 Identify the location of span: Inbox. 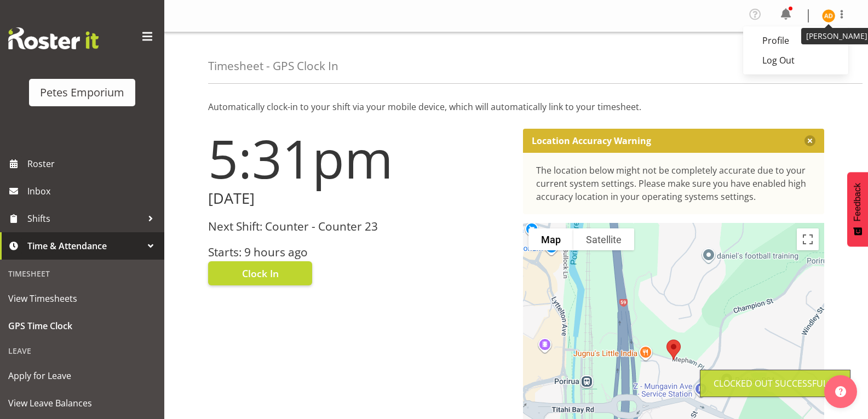
(93, 191).